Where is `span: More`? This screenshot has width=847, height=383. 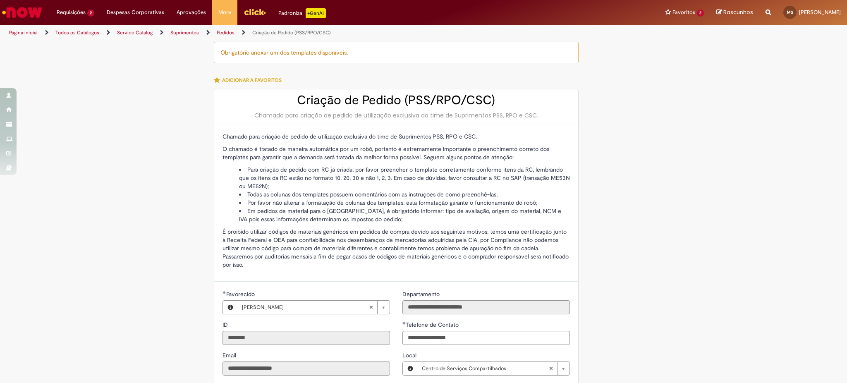 span: More is located at coordinates (225, 12).